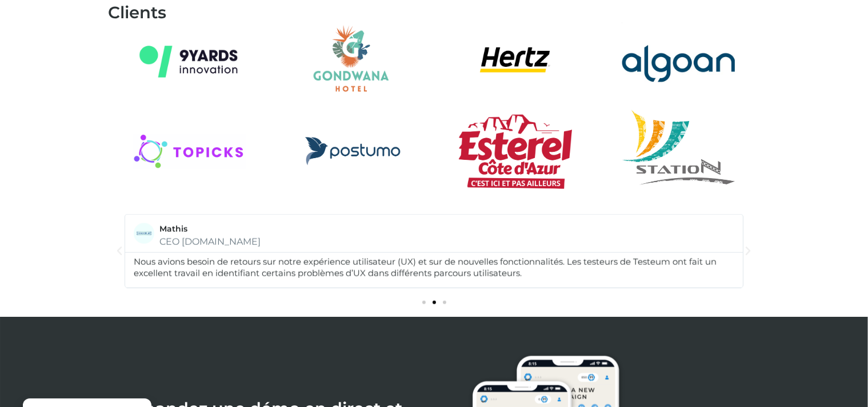  Describe the element at coordinates (434, 268) in the screenshot. I see `div: Nous avions besoin de retours sur notre expérience utilisateur (UX) et sur de nouvelles fonctionn...` at that location.